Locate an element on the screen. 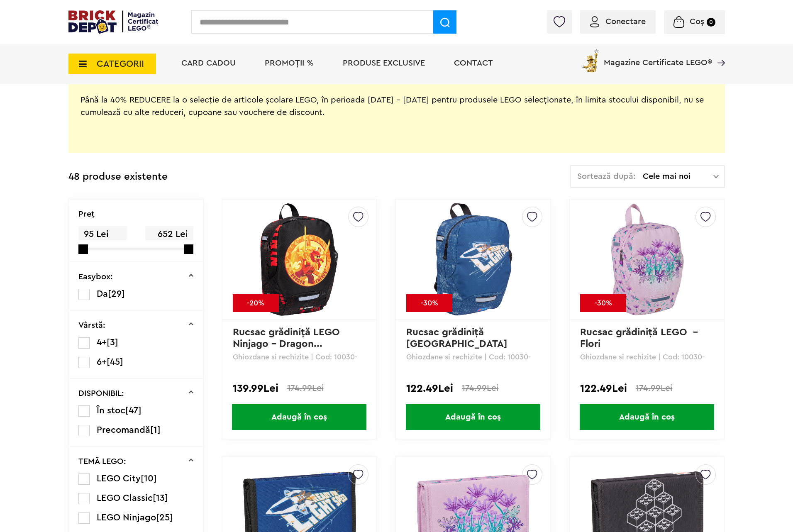  img: Rucsac grădiniţă LEGO Ninjago - Dragon Energy is located at coordinates (299, 259).